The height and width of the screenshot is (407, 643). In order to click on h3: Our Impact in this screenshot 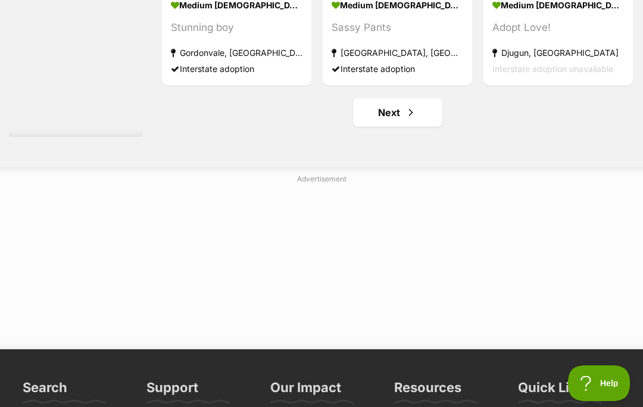, I will do `click(306, 391)`.